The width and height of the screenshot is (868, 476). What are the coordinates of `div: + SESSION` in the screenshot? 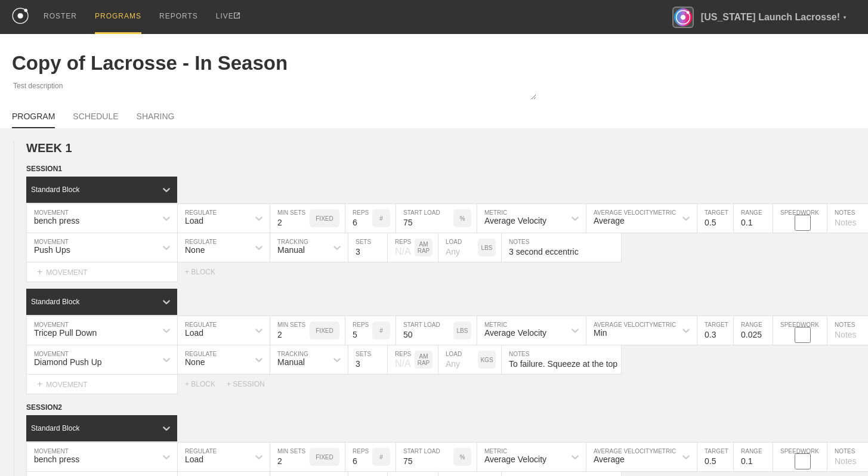 It's located at (251, 385).